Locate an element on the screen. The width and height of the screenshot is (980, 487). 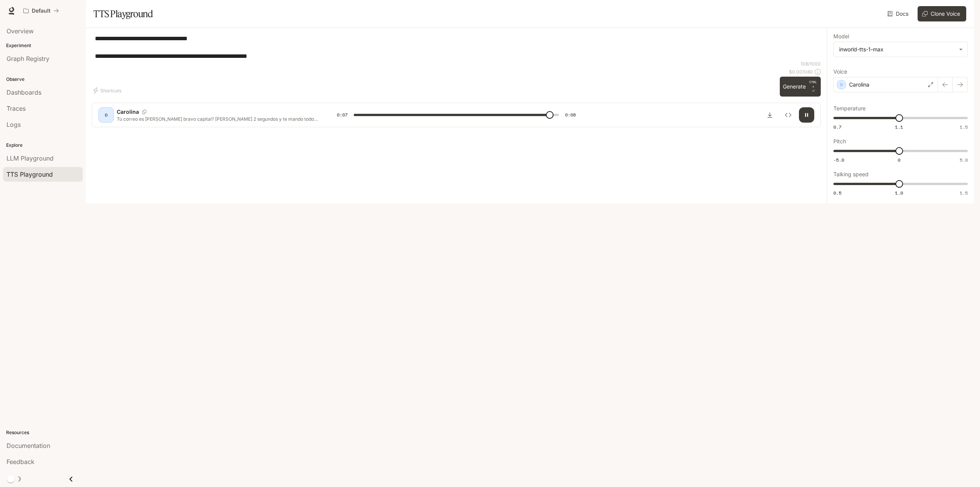
button: Clone Voice is located at coordinates (942, 14).